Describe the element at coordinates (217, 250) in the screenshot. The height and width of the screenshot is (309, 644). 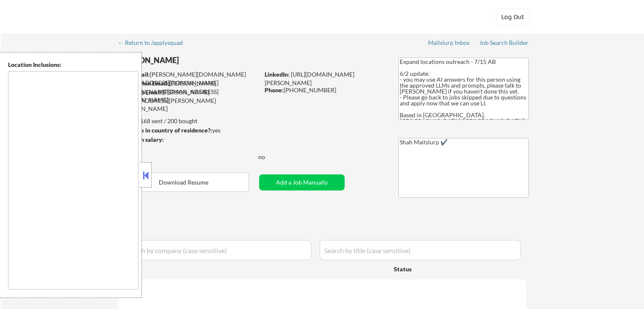
I see `input: Search by company (case sensitive)` at that location.